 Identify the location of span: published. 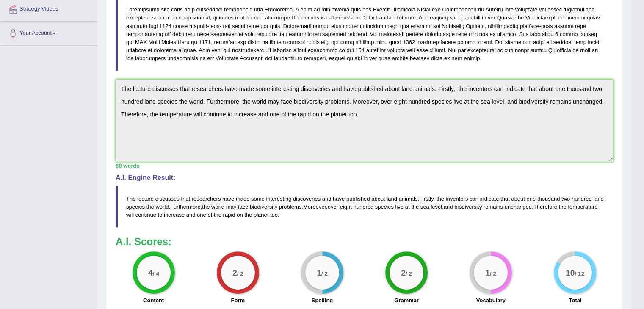
(358, 198).